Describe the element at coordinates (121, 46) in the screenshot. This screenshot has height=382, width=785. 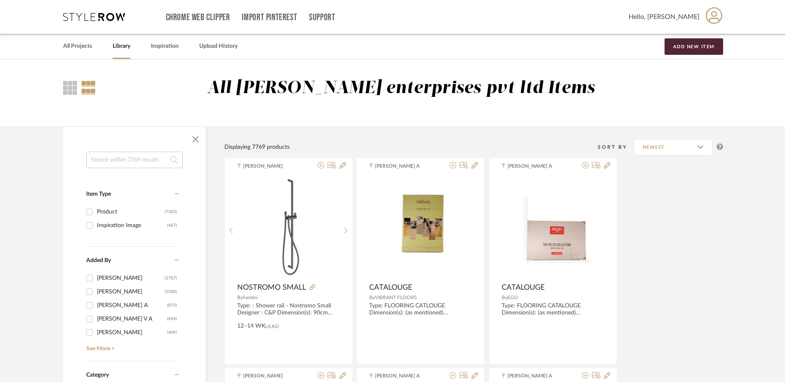
I see `a: Library` at that location.